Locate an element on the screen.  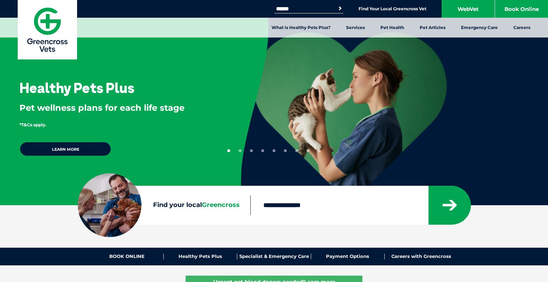
button: 3 of 9 is located at coordinates (251, 151).